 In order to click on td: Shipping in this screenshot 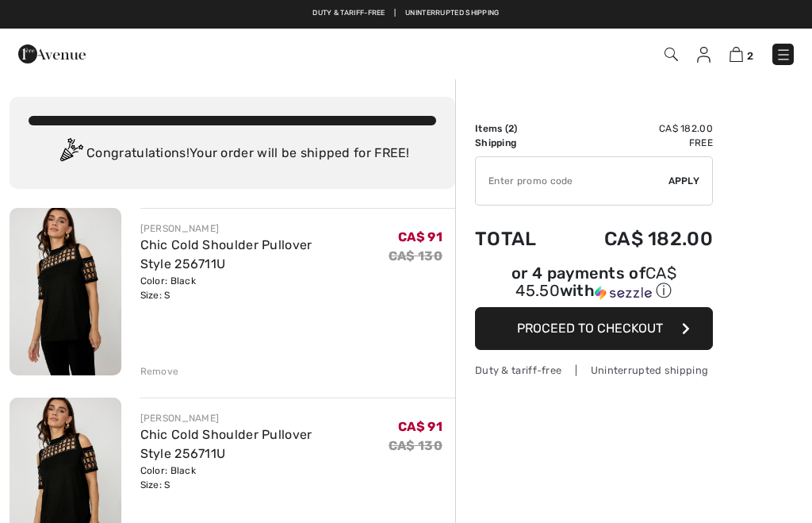, I will do `click(518, 143)`.